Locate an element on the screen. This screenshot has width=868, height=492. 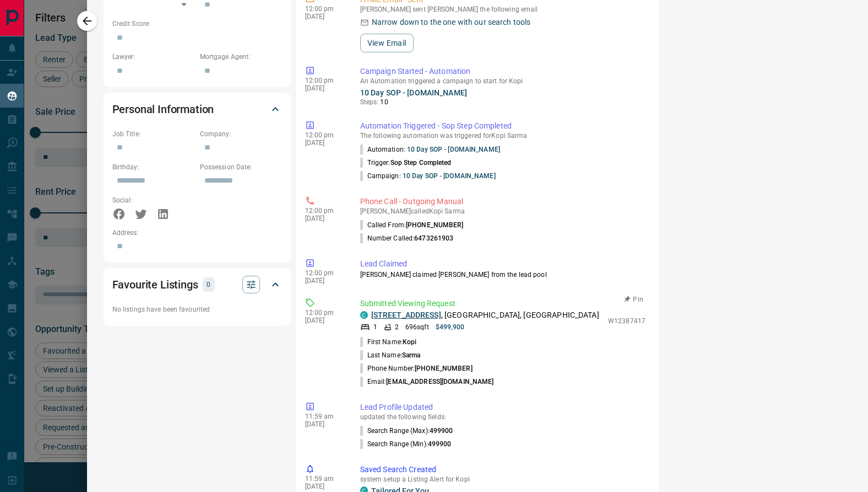
p: The following automation was triggered for Kopi Sarma is located at coordinates (503, 135).